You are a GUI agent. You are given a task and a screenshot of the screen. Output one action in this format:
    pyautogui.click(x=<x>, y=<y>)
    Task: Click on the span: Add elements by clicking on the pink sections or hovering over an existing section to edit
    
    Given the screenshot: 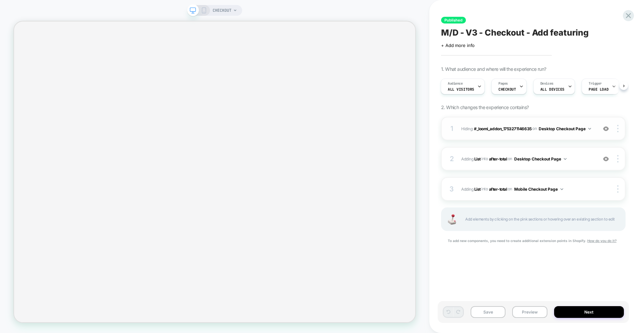 What is the action you would take?
    pyautogui.click(x=542, y=219)
    